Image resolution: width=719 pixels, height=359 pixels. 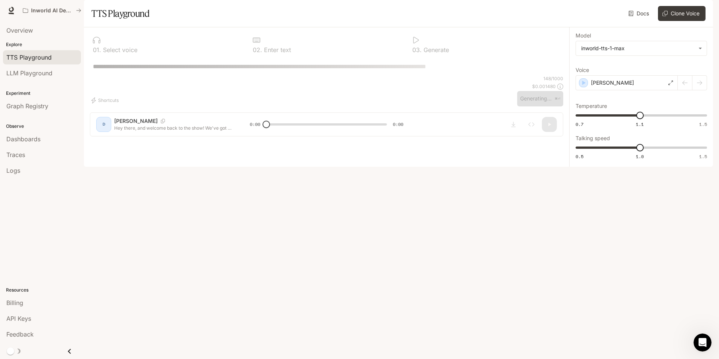 What do you see at coordinates (417, 50) in the screenshot?
I see `p: 0 3 .` at bounding box center [417, 50].